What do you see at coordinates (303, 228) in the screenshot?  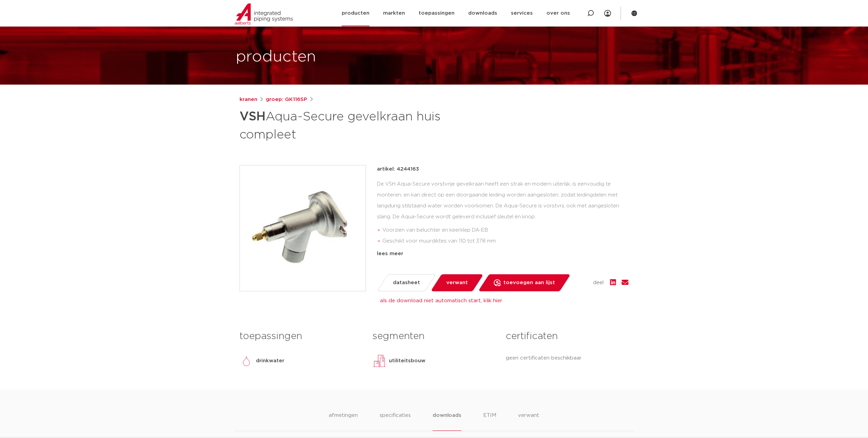 I see `img: Product Image for VSH Aqua-Secure gevelkraan huis compleet` at bounding box center [303, 228].